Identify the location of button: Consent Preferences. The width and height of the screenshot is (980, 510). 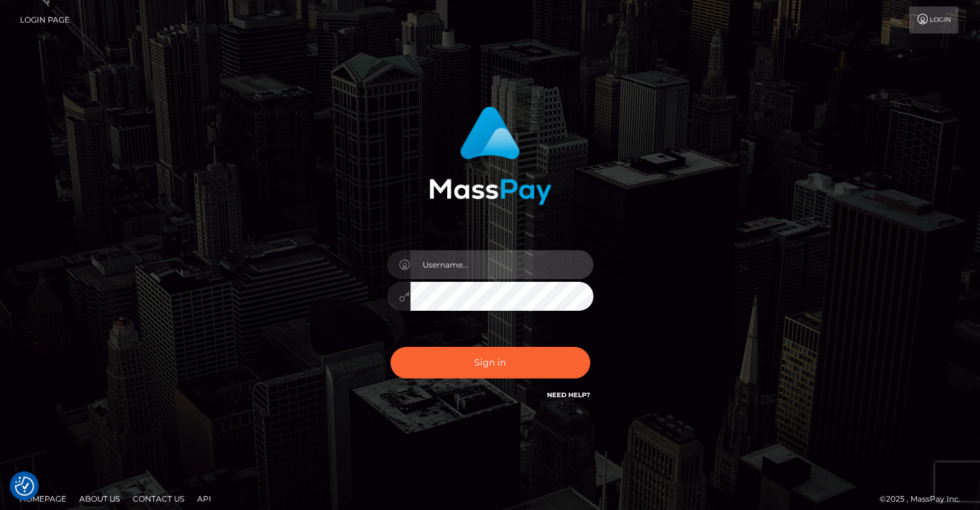
(25, 486).